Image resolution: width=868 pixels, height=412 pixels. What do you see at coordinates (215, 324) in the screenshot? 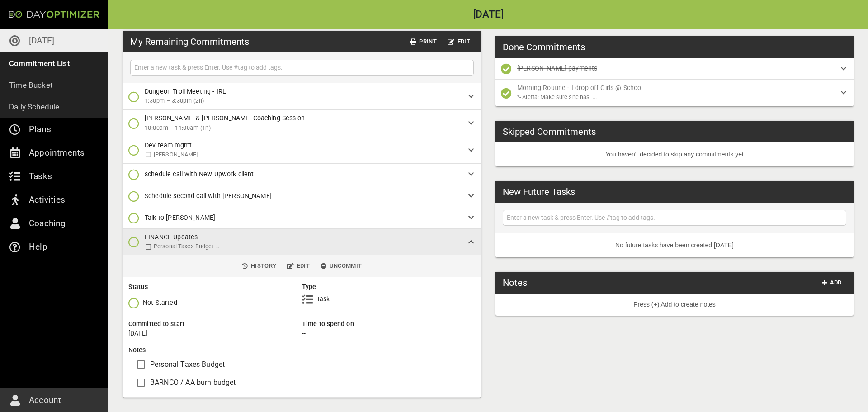
I see `h6: Committed to start` at bounding box center [215, 324].